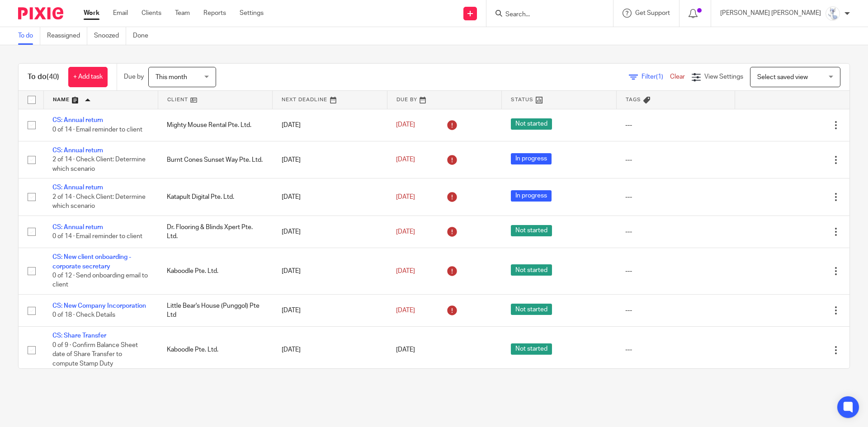  Describe the element at coordinates (28, 36) in the screenshot. I see `a: To do` at that location.